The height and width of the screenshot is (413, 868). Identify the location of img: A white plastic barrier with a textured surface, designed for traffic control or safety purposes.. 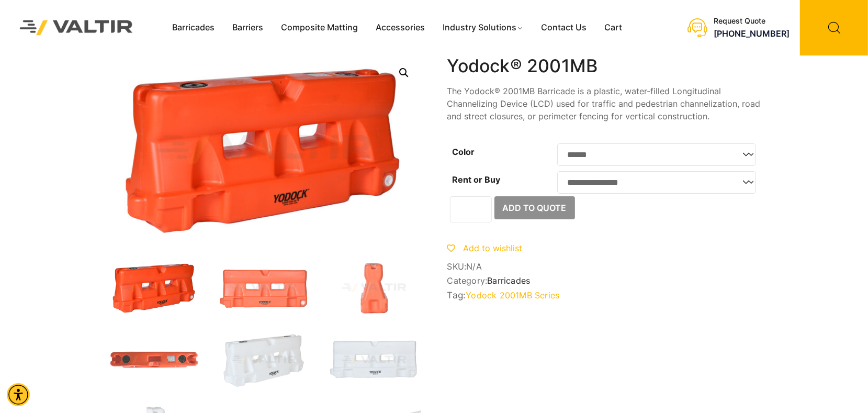
(264, 360).